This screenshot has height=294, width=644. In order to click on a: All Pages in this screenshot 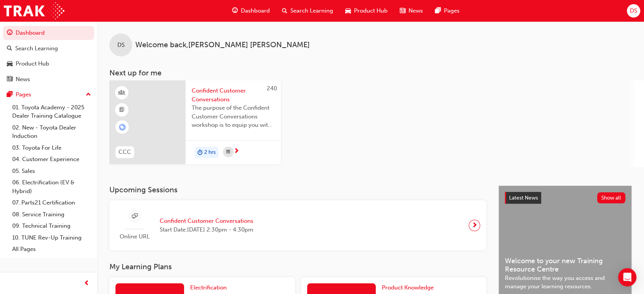, I will do `click(51, 249)`.